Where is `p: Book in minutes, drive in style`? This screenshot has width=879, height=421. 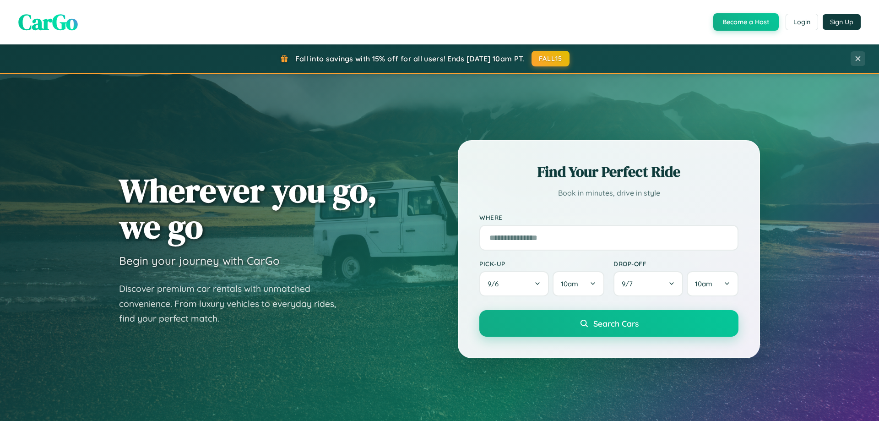 p: Book in minutes, drive in style is located at coordinates (609, 193).